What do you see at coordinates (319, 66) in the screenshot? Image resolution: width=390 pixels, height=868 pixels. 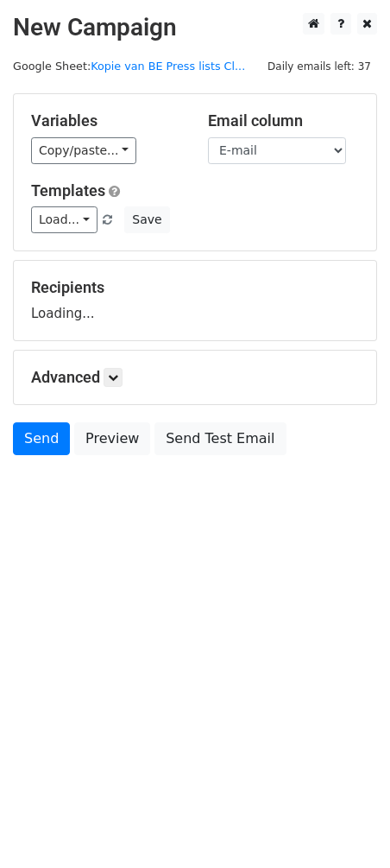 I see `a: Daily emails left: 37` at bounding box center [319, 66].